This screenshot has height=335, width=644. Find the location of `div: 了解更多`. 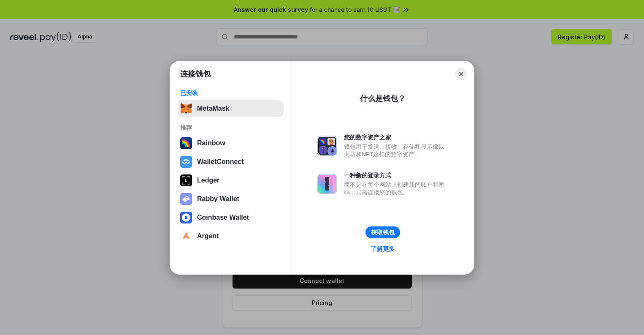

div: 了解更多 is located at coordinates (383, 248).